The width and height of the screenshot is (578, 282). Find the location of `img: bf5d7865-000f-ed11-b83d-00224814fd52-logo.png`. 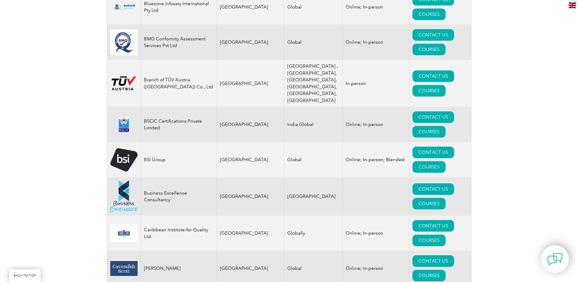

img: bf5d7865-000f-ed11-b83d-00224814fd52-logo.png is located at coordinates (124, 7).